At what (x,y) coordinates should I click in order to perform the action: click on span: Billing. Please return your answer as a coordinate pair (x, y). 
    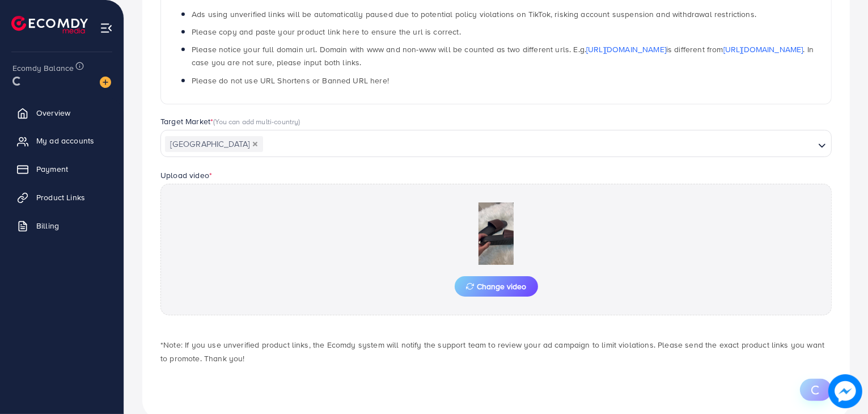
    Looking at the image, I should click on (48, 225).